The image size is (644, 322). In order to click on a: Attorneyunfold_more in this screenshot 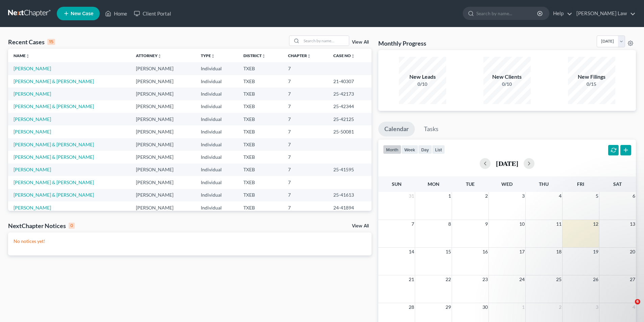, I will do `click(149, 55)`.